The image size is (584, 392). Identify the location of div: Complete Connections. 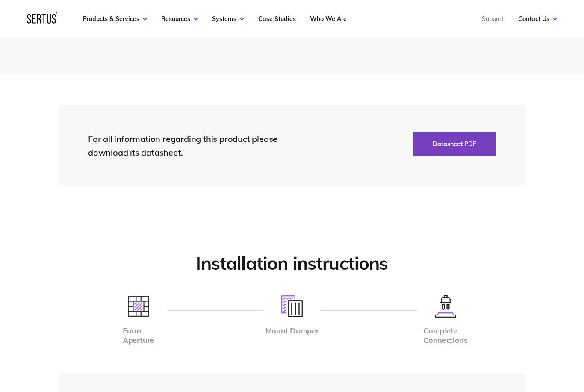
(445, 335).